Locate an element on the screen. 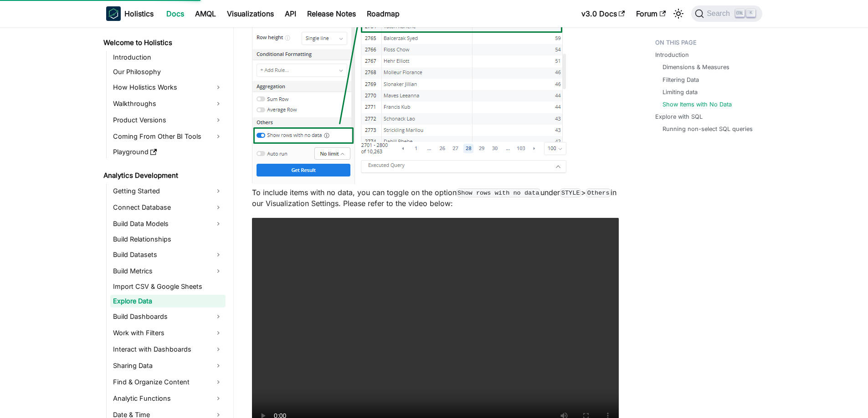 The width and height of the screenshot is (868, 418). a: v3.0 Docs is located at coordinates (603, 13).